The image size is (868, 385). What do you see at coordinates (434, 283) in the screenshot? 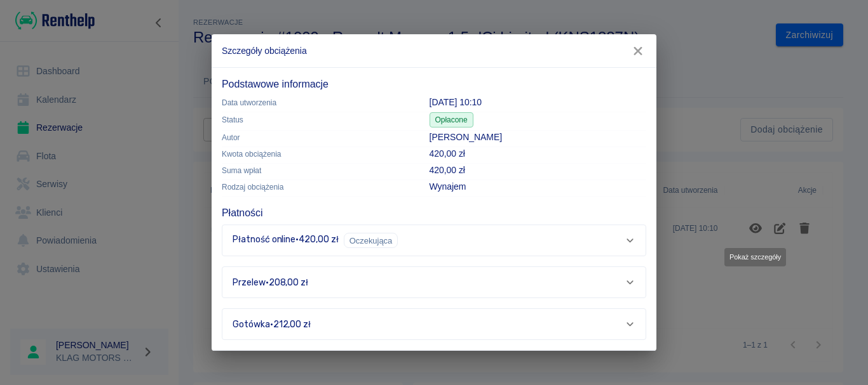
I see `div: Przelew·208,00 zł` at bounding box center [434, 283].